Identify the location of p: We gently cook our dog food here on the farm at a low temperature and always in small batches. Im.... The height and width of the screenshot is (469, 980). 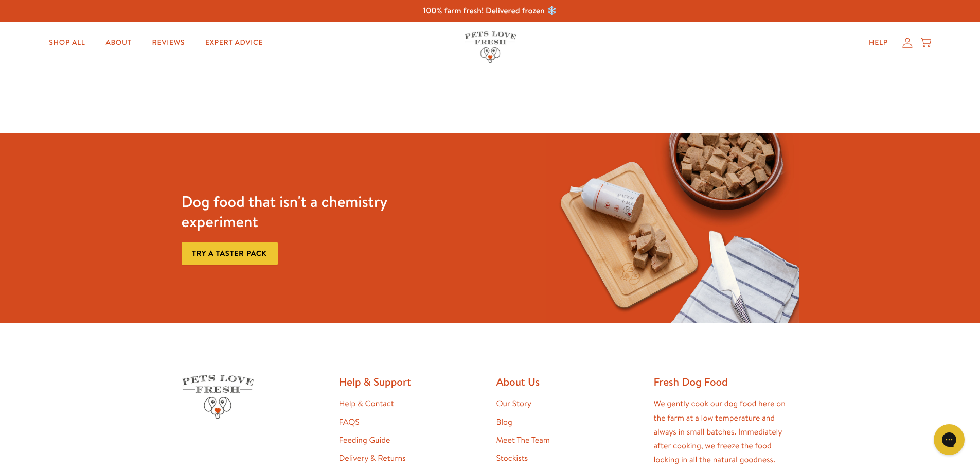
(726, 432).